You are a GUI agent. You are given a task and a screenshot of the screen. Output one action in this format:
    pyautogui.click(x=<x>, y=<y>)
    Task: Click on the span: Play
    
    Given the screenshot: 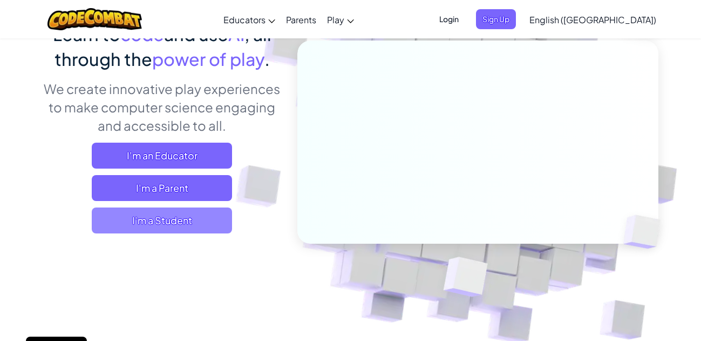 What is the action you would take?
    pyautogui.click(x=336, y=19)
    